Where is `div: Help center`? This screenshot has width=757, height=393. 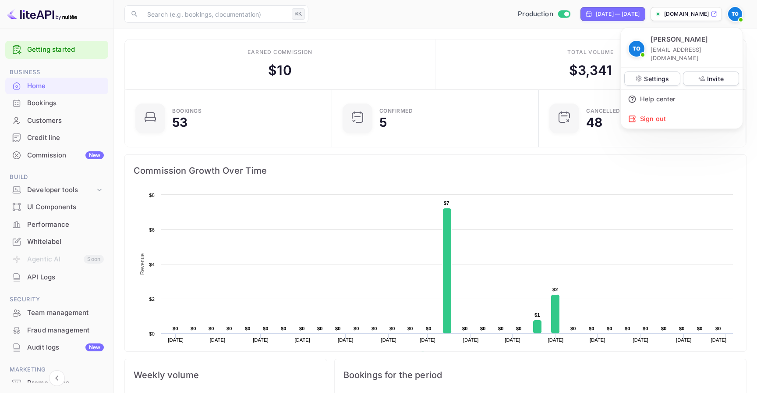
div: Help center is located at coordinates (682, 99).